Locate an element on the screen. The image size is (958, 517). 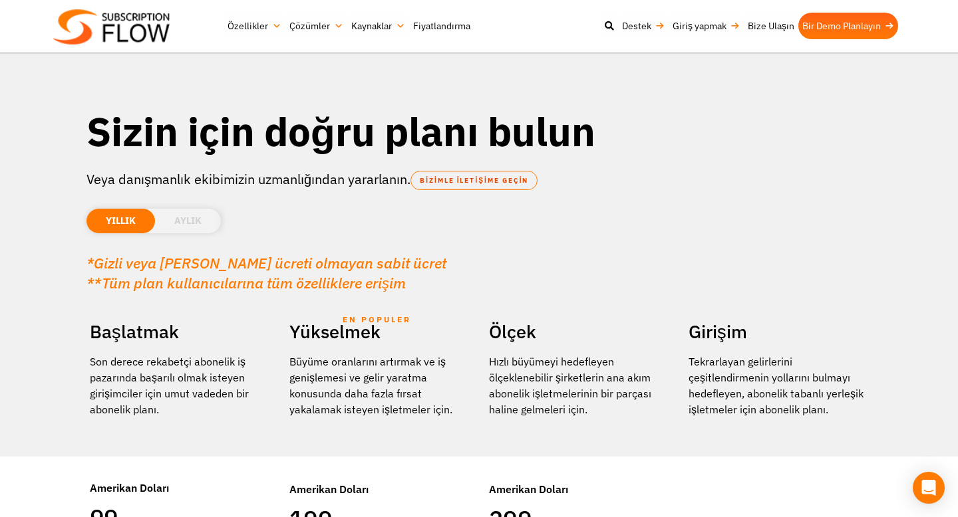
font: Sizin için doğru planı bulun is located at coordinates (340, 131).